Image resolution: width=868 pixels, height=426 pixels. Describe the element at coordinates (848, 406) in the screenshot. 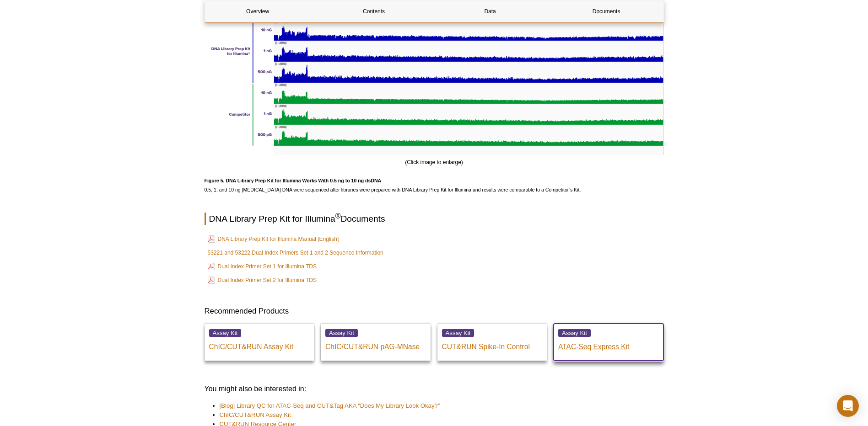

I see `div: Open Intercom Messenger` at that location.